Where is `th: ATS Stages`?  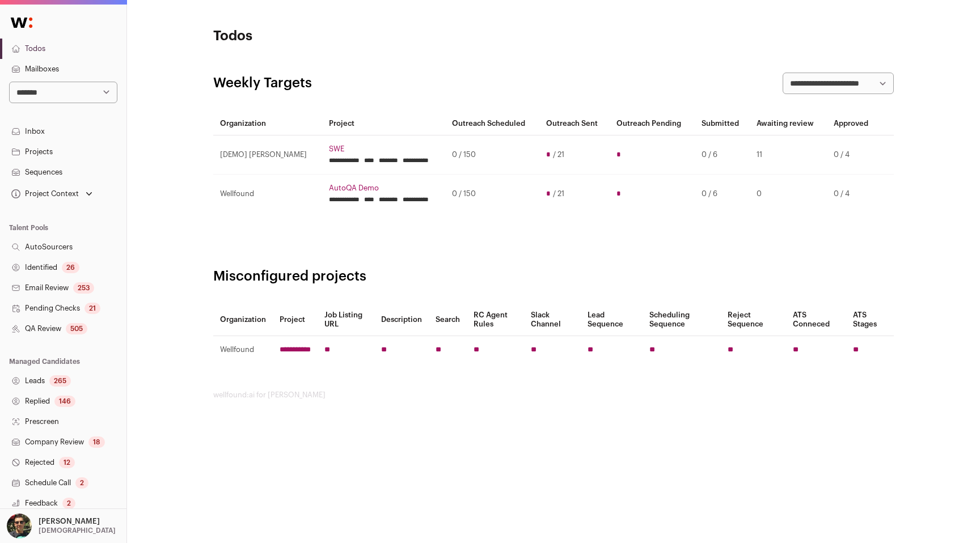
th: ATS Stages is located at coordinates (871, 320).